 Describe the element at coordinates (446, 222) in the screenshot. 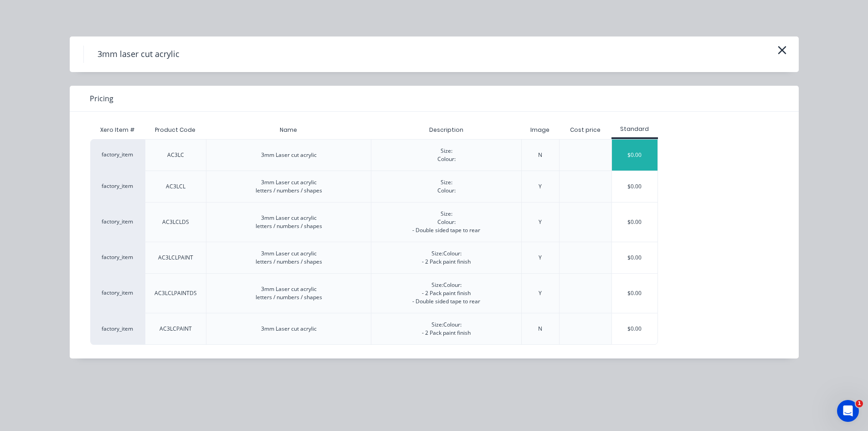

I see `div: Size: Colour: - Double sided tape to rear` at that location.